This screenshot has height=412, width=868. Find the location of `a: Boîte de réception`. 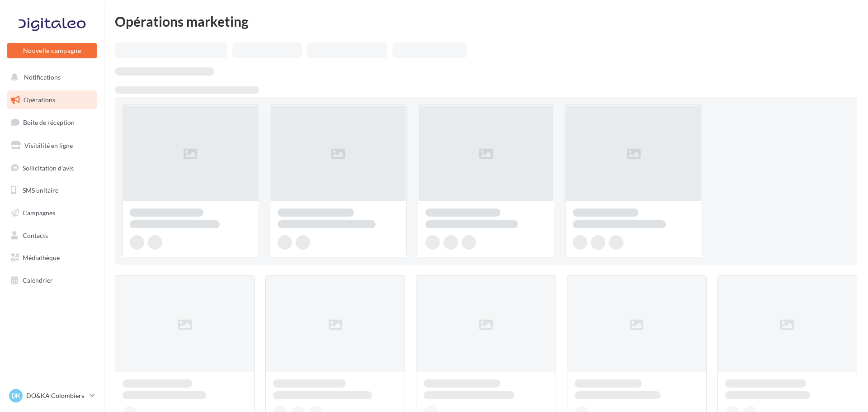

a: Boîte de réception is located at coordinates (52, 122).